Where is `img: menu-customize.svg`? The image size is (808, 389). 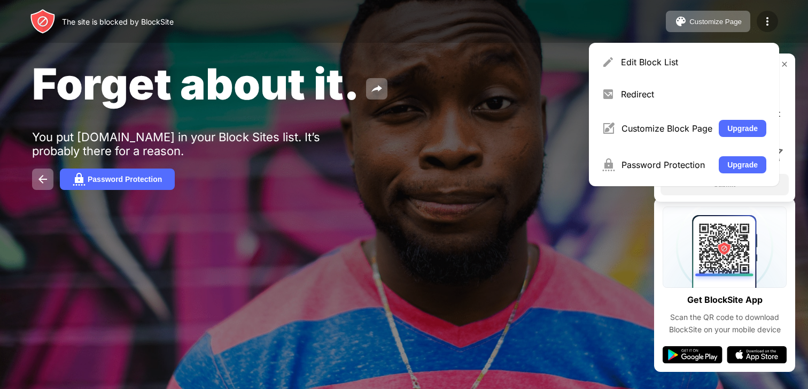
img: menu-customize.svg is located at coordinates (608, 128).